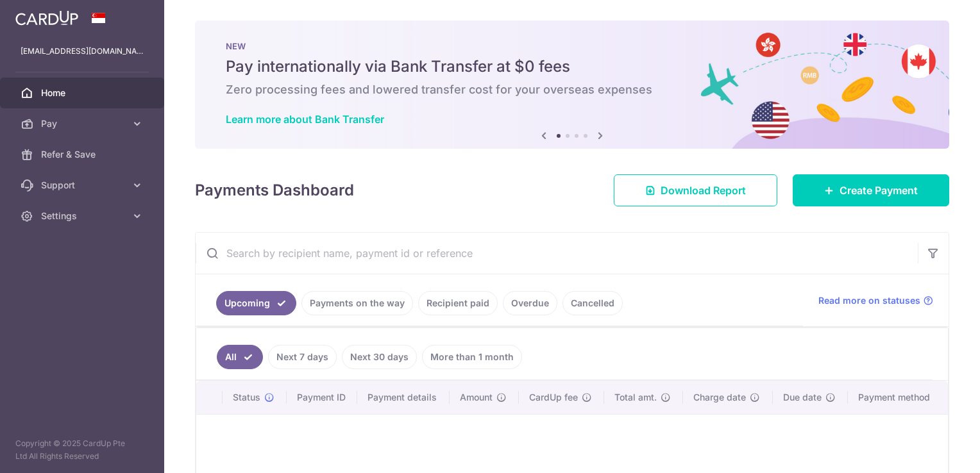  Describe the element at coordinates (379, 358) in the screenshot. I see `a: Next 30 days` at that location.